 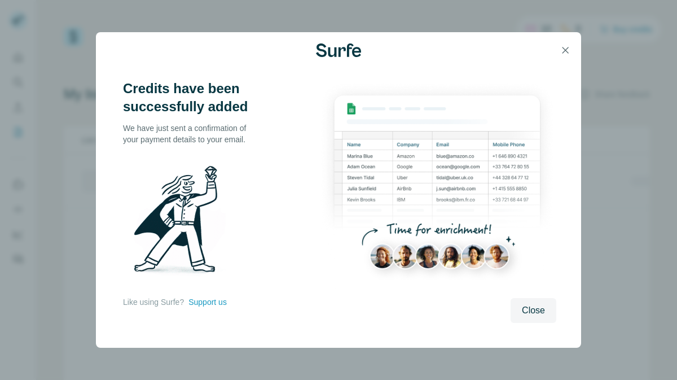 What do you see at coordinates (338, 50) in the screenshot?
I see `img: Surfe Logo` at bounding box center [338, 50].